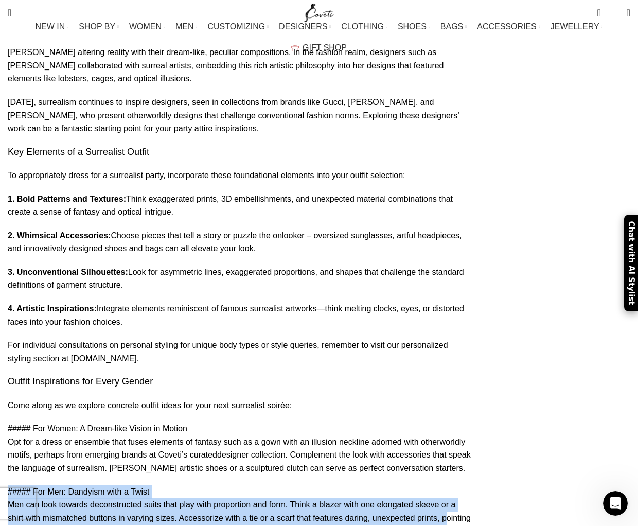 The height and width of the screenshot is (526, 638). I want to click on span: WOMEN, so click(145, 26).